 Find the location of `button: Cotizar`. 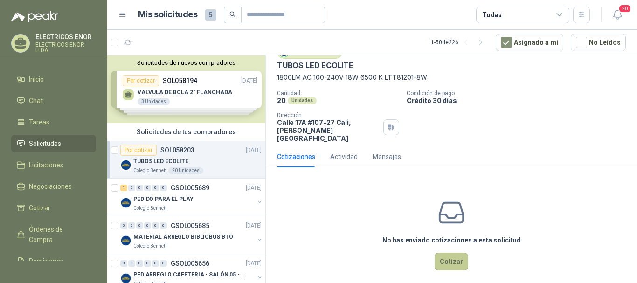

button: Cotizar is located at coordinates (451, 262).